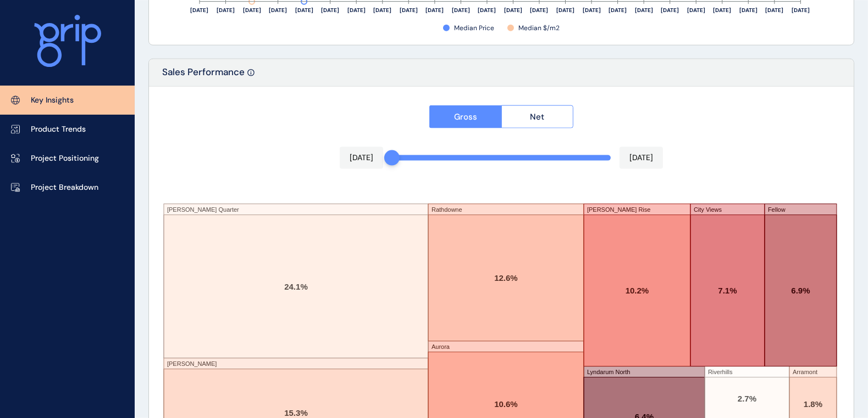 This screenshot has width=868, height=418. Describe the element at coordinates (537, 117) in the screenshot. I see `button: Net` at that location.